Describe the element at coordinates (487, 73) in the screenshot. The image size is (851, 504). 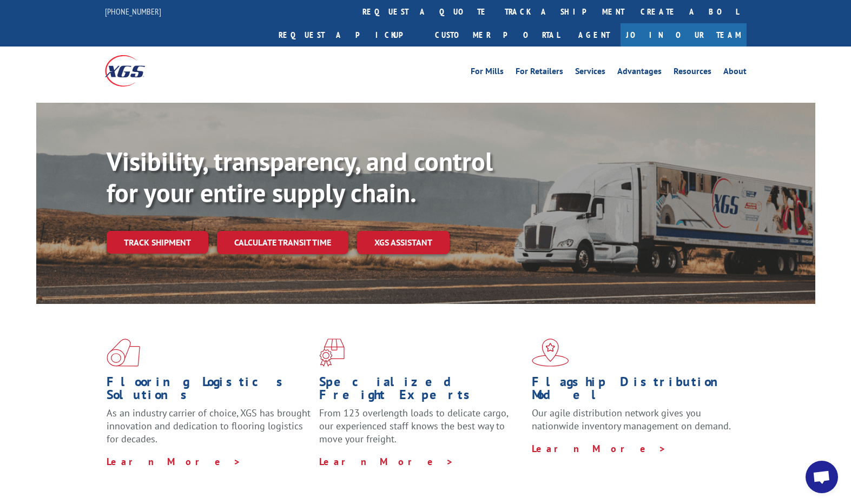
I see `a: For Mills` at that location.